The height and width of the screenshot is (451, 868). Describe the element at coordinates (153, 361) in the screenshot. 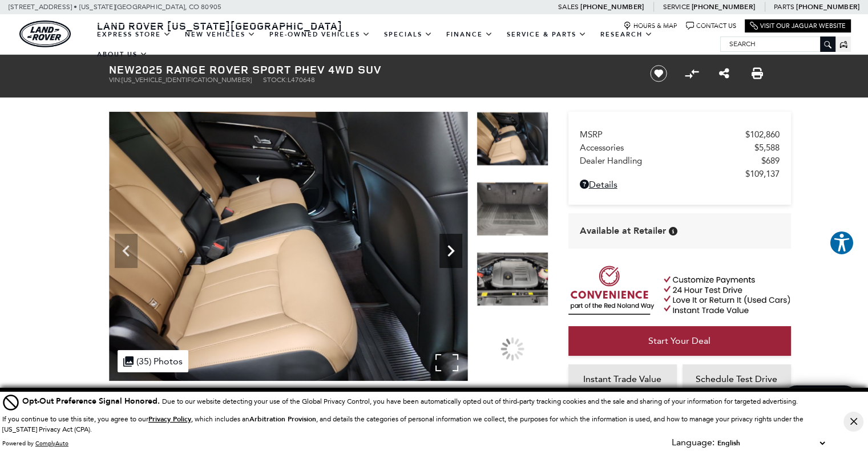

I see `div: (35) Photos` at that location.